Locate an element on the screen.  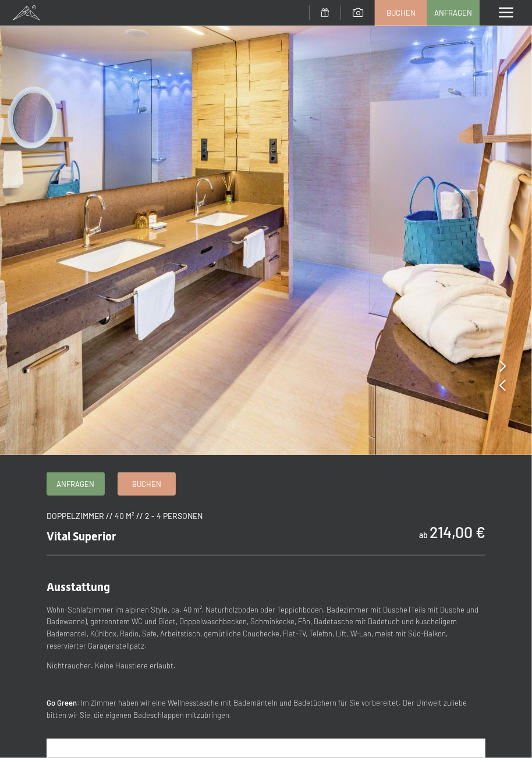
span: Vital Superior is located at coordinates (81, 537).